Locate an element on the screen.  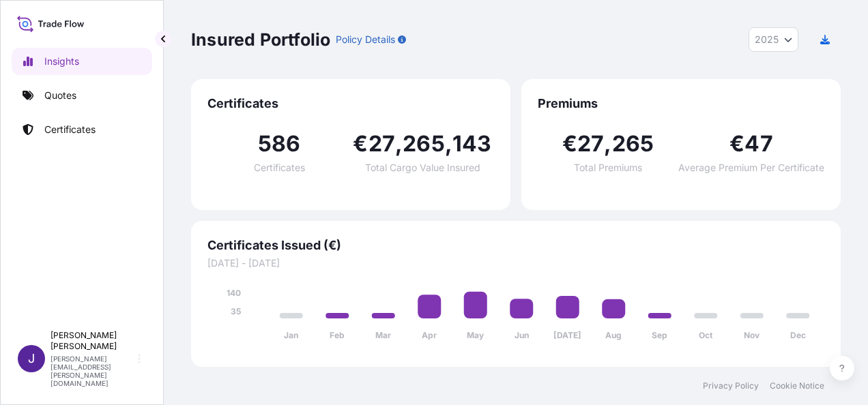
p: Privacy Policy is located at coordinates (731, 386).